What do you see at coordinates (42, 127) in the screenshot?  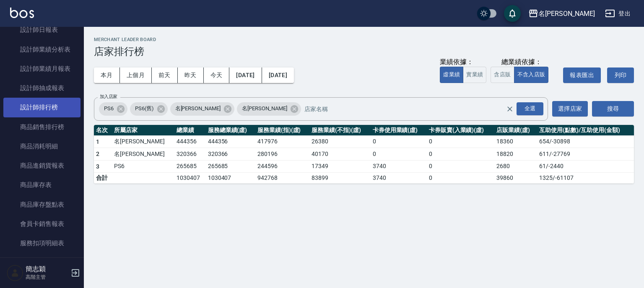 I see `a: 商品銷售排行榜` at bounding box center [42, 127].